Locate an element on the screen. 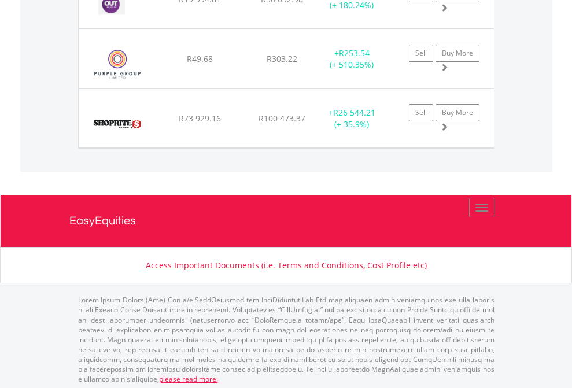 The image size is (572, 388). span: R100 473.37 is located at coordinates (282, 118).